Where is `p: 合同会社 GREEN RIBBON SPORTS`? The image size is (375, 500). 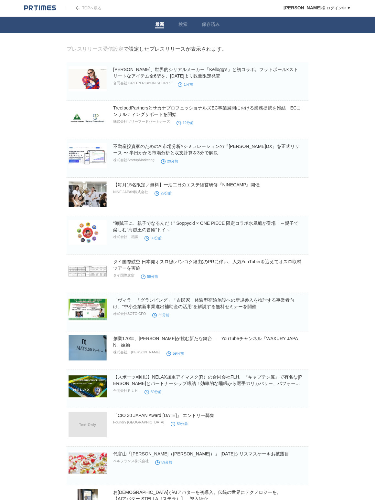
p: 合同会社 GREEN RIBBON SPORTS is located at coordinates (142, 83).